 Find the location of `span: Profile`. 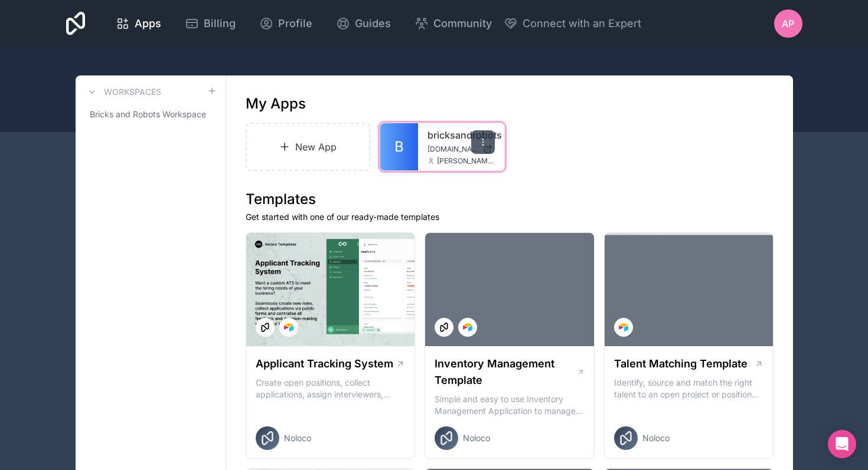

span: Profile is located at coordinates (295, 24).